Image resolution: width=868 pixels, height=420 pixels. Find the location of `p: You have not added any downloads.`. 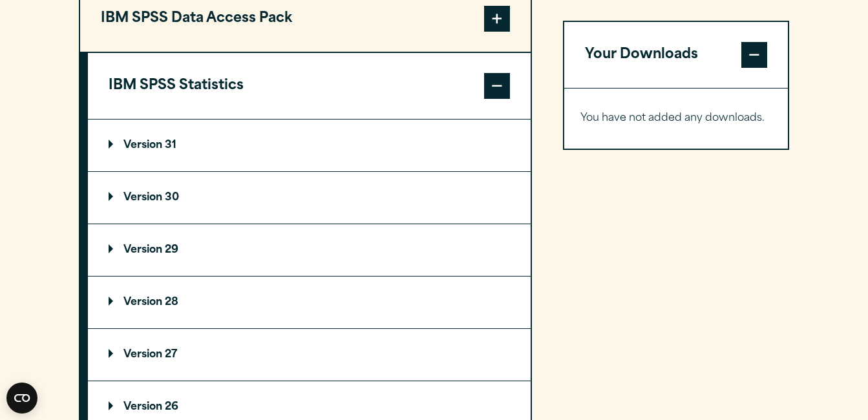

p: You have not added any downloads. is located at coordinates (676, 118).